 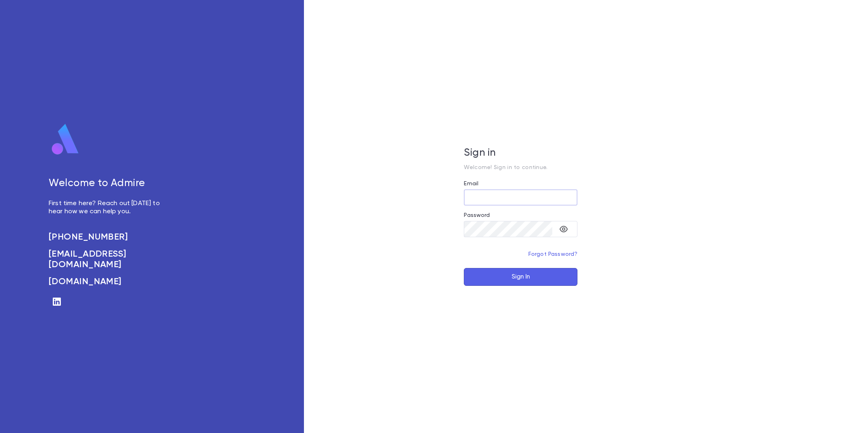 What do you see at coordinates (520, 277) in the screenshot?
I see `button: Sign In` at bounding box center [520, 277].